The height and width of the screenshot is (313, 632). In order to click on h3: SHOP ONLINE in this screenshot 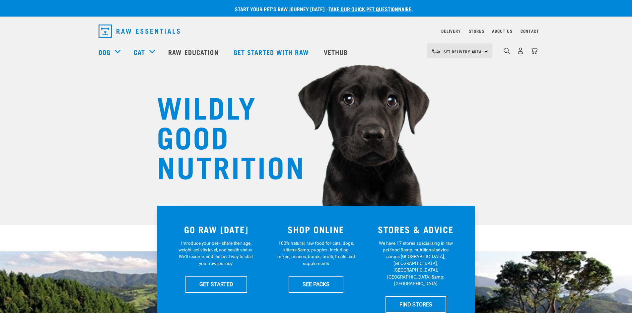, I will do `click(316, 229)`.